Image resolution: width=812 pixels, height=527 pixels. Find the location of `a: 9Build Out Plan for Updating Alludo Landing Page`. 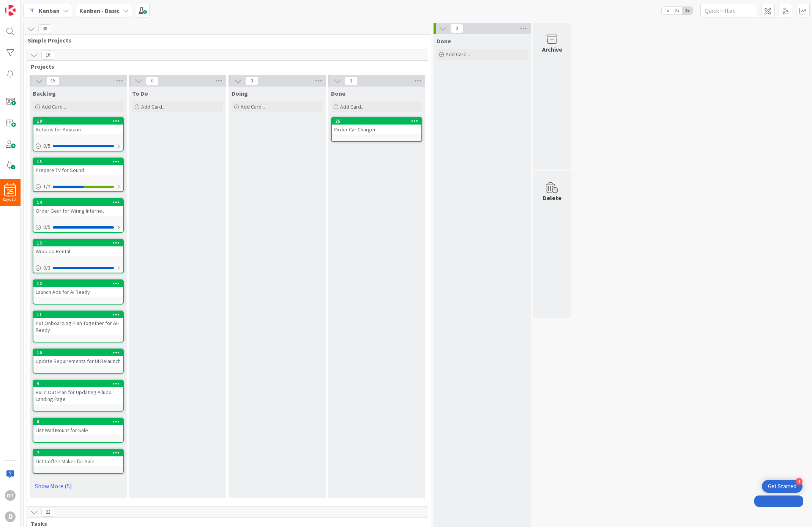

a: 9Build Out Plan for Updating Alludo Landing Page is located at coordinates (78, 396).